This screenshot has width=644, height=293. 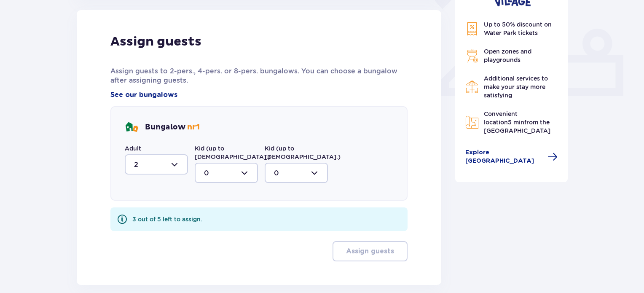 I want to click on span: Up to 50% discount on Water Park tickets, so click(x=518, y=28).